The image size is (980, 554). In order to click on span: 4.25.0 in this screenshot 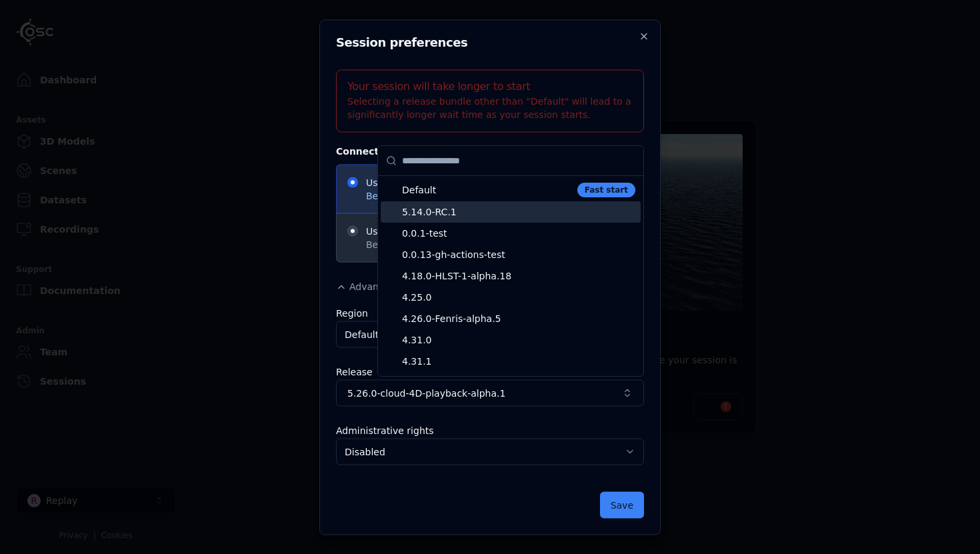, I will do `click(519, 298)`.